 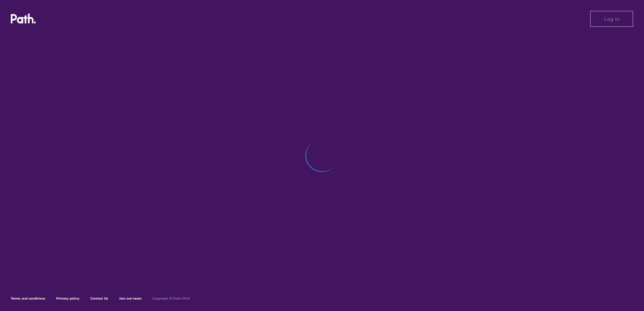 I want to click on a: Terms and conditions, so click(x=28, y=298).